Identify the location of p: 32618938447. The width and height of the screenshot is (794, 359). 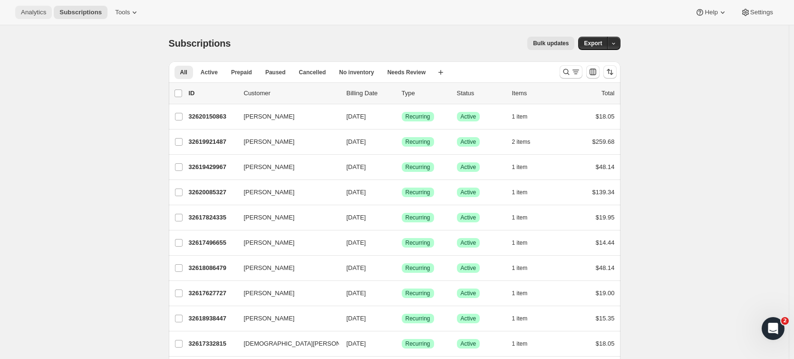
(213, 318).